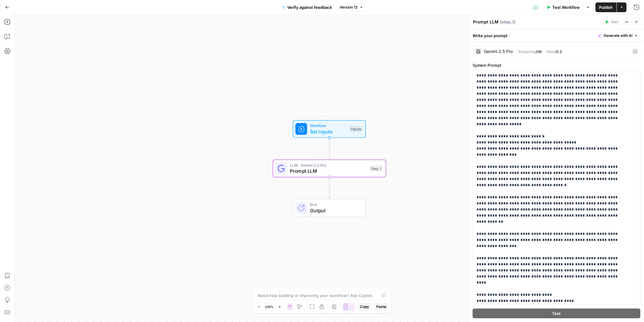 The width and height of the screenshot is (644, 322). I want to click on span: Paste, so click(381, 307).